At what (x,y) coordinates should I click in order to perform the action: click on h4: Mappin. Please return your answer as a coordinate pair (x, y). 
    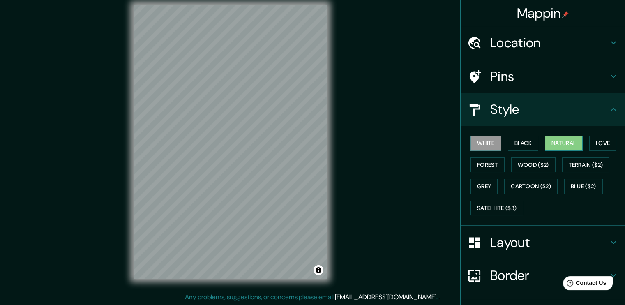
    Looking at the image, I should click on (543, 13).